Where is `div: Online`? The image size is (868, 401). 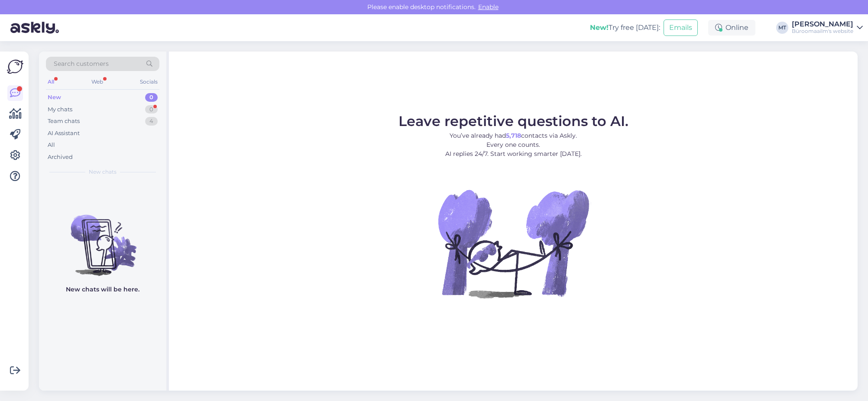
div: Online is located at coordinates (732, 28).